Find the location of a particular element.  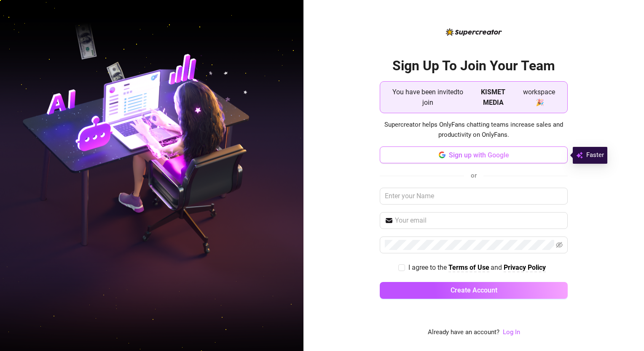

span: I agree to the is located at coordinates (428, 267).